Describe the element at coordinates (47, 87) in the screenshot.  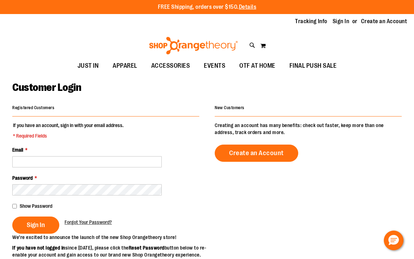
I see `span: Customer Login` at that location.